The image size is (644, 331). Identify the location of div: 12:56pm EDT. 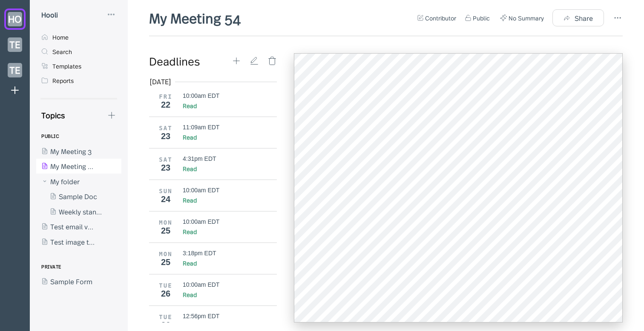
(201, 316).